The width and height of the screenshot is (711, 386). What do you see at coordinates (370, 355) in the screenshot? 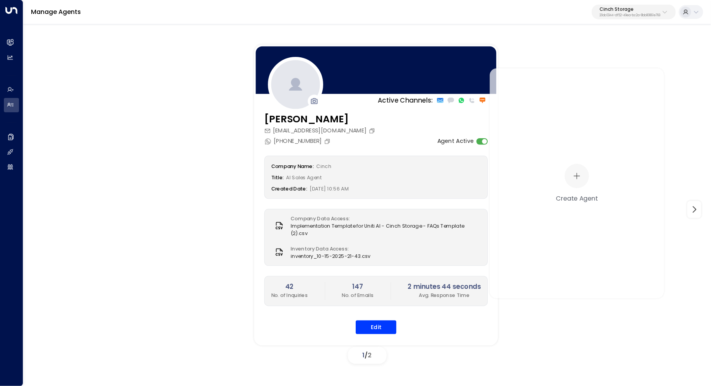
I see `span: 2` at bounding box center [370, 355].